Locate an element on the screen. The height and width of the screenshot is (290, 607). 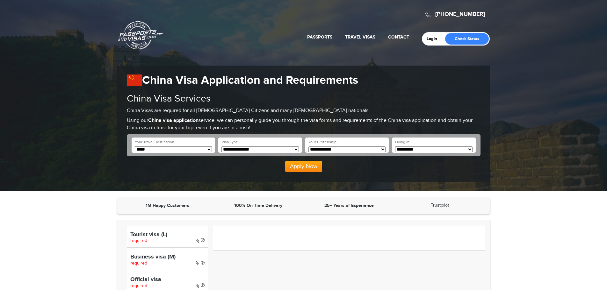
strong: 25+ Years of Experience is located at coordinates (349, 206).